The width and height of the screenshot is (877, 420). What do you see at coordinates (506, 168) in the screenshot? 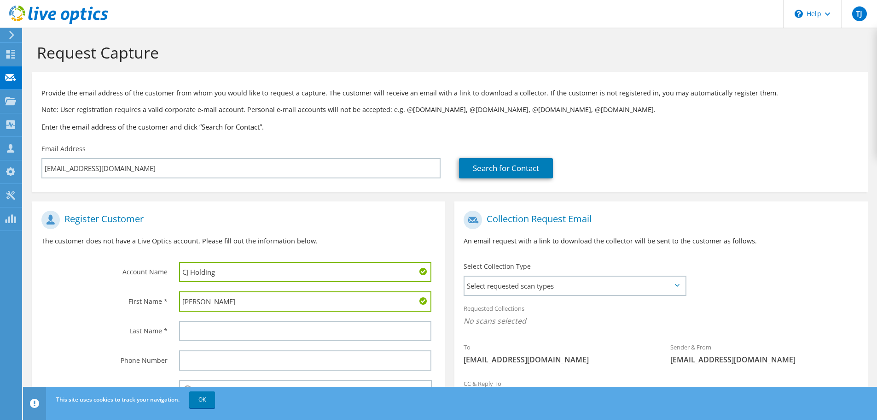
I see `a: Search for Contact` at bounding box center [506, 168].